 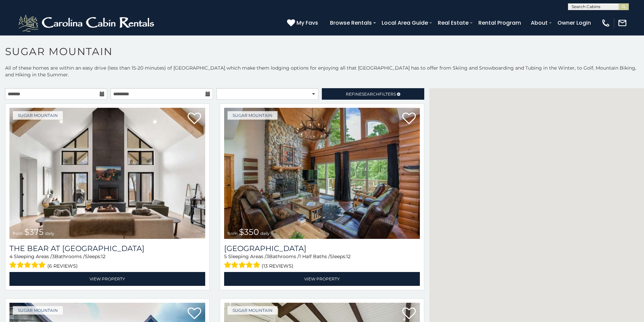 What do you see at coordinates (322, 173) in the screenshot?
I see `a: from $350 daily` at bounding box center [322, 173].